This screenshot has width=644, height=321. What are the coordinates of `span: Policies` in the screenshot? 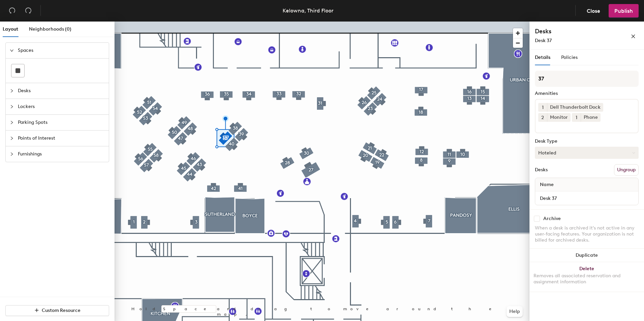 It's located at (569, 57).